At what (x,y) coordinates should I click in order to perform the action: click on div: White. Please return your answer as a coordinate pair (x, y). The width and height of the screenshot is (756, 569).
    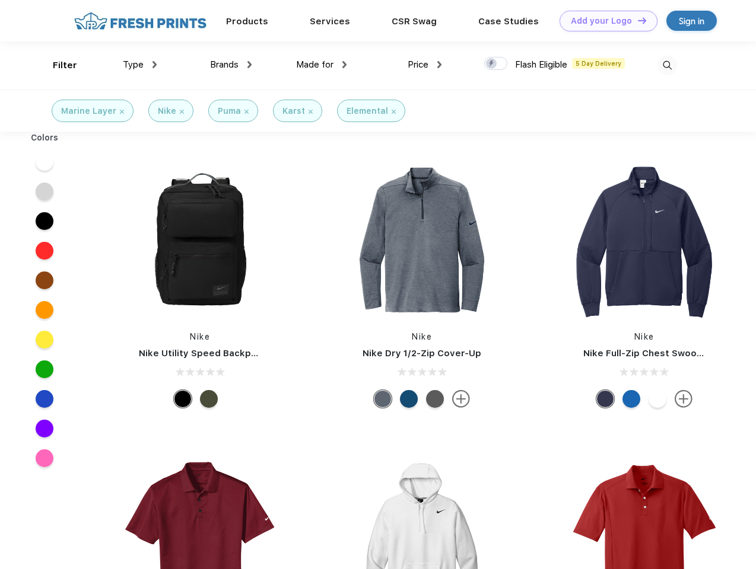
    Looking at the image, I should click on (657, 399).